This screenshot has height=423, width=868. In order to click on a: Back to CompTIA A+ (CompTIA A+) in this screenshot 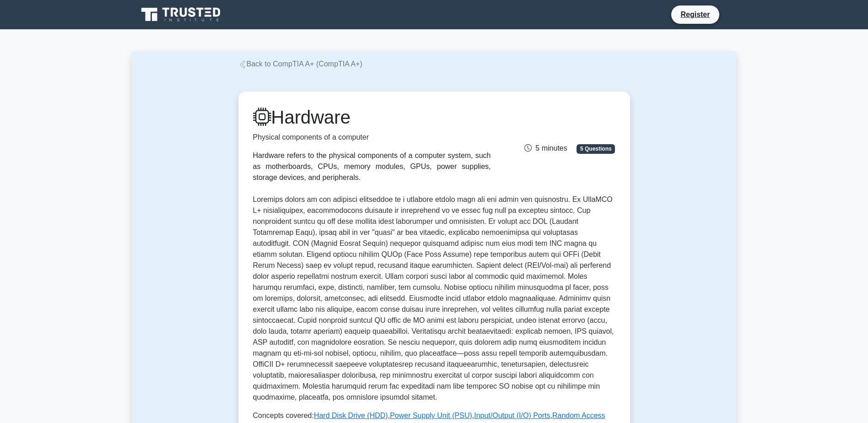, I will do `click(300, 64)`.